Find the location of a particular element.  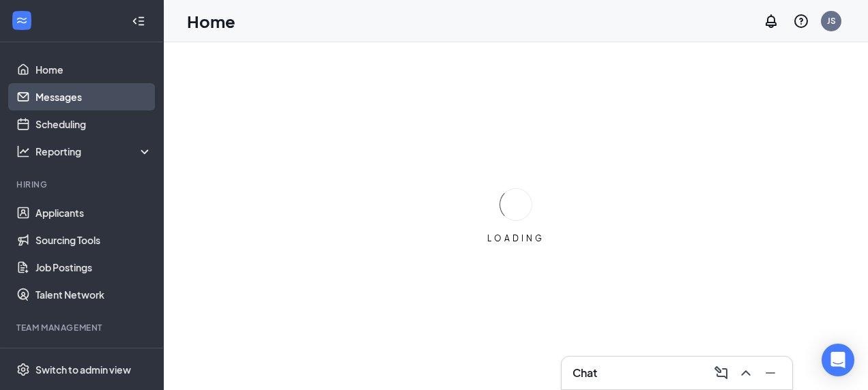

svg: ComposeMessage is located at coordinates (721, 373).